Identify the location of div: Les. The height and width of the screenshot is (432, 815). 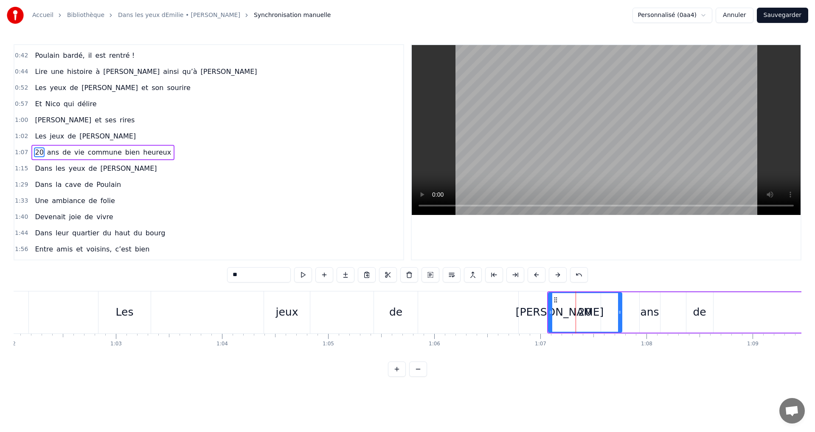
(125, 312).